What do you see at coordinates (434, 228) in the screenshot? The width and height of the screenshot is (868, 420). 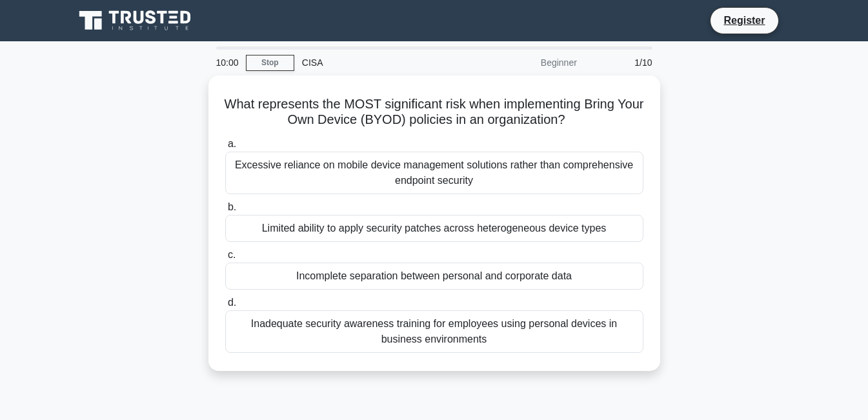 I see `div: Limited ability to apply security patches across heterogeneous device types` at bounding box center [434, 228].